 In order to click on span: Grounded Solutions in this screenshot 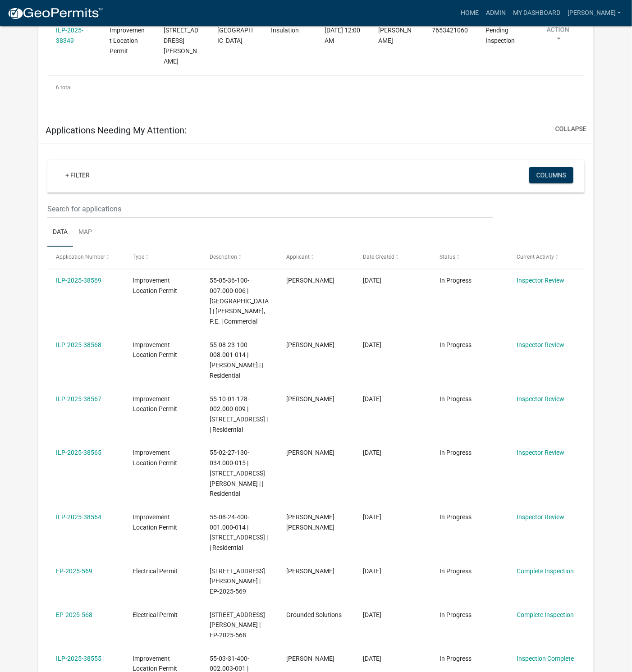, I will do `click(314, 616)`.